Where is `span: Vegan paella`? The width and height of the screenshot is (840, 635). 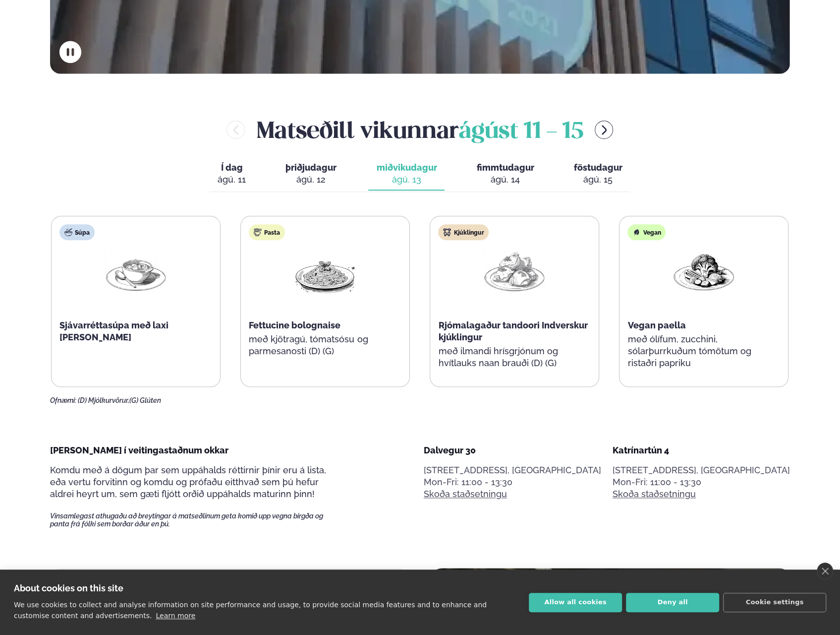 span: Vegan paella is located at coordinates (657, 325).